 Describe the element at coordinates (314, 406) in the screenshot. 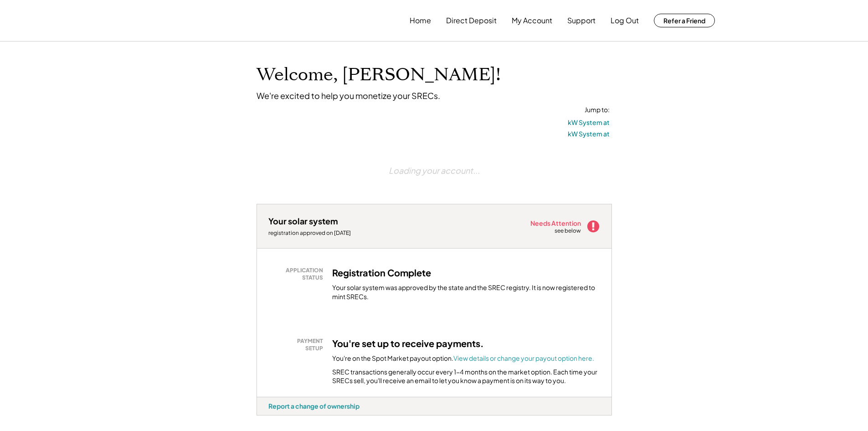

I see `div: Report a change of ownership` at that location.